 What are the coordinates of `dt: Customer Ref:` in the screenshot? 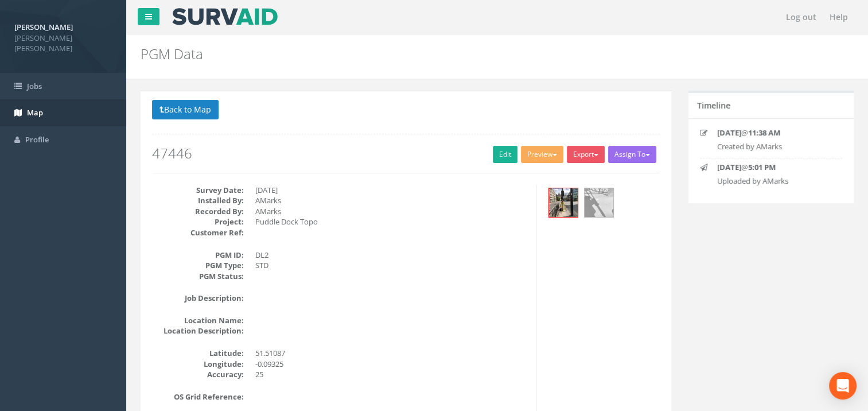 It's located at (198, 232).